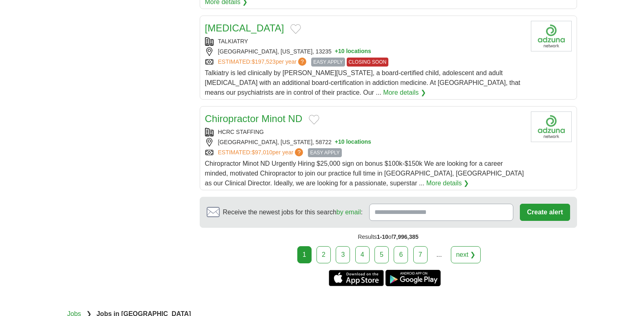 The height and width of the screenshot is (316, 644). What do you see at coordinates (261, 153) in the screenshot?
I see `a: ESTIMATED:$97,010per year?` at bounding box center [261, 153].